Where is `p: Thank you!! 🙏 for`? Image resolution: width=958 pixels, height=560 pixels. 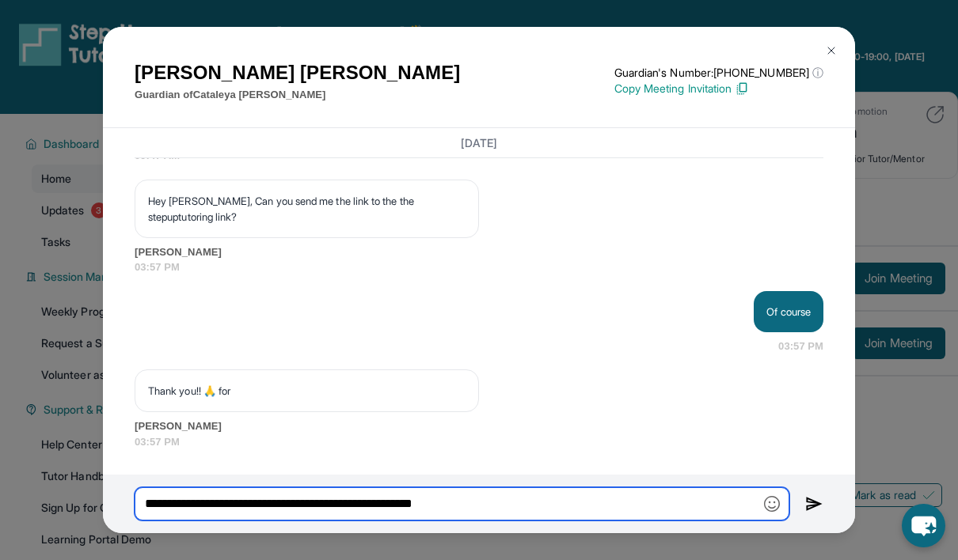
p: Thank you!! 🙏 for is located at coordinates (306, 391).